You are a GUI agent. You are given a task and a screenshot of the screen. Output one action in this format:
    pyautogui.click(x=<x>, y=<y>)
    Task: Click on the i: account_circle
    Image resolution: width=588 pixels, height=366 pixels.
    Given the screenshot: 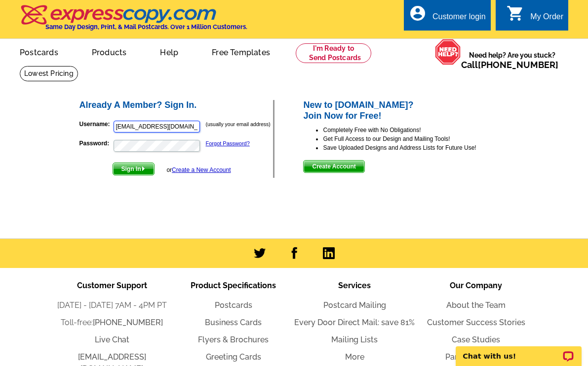 What is the action you would take?
    pyautogui.click(x=417, y=13)
    